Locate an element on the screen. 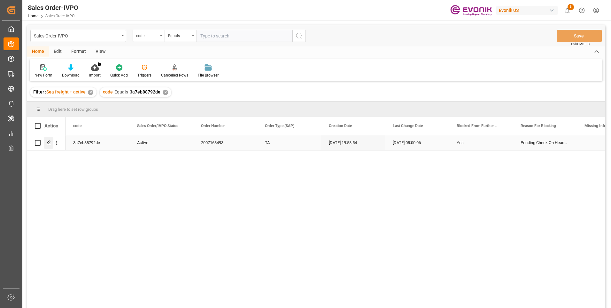 This screenshot has width=611, height=308. div: Edit is located at coordinates (58, 52).